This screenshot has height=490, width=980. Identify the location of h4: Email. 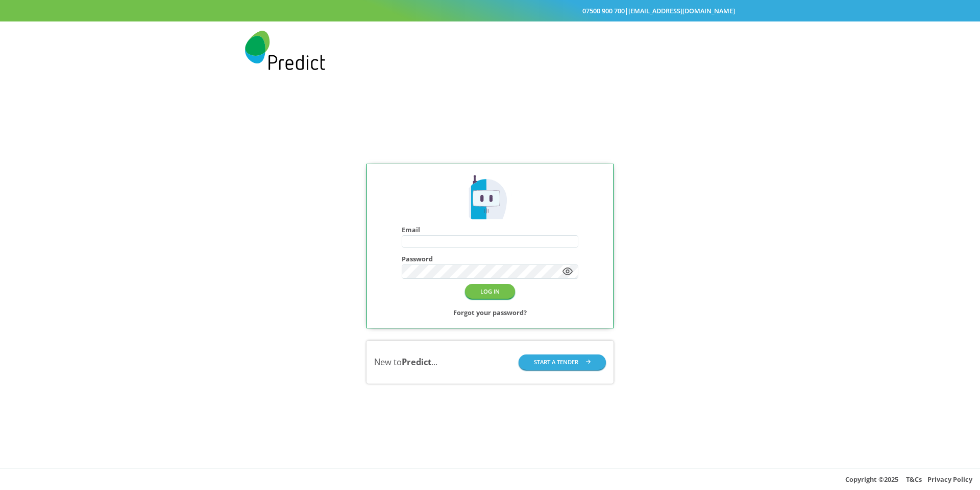
(490, 229).